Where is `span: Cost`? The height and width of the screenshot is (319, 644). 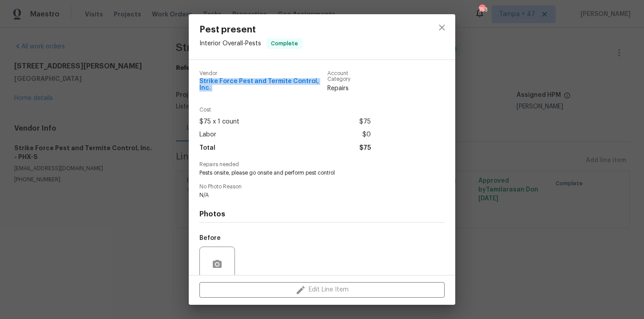
span: Cost is located at coordinates (285, 110).